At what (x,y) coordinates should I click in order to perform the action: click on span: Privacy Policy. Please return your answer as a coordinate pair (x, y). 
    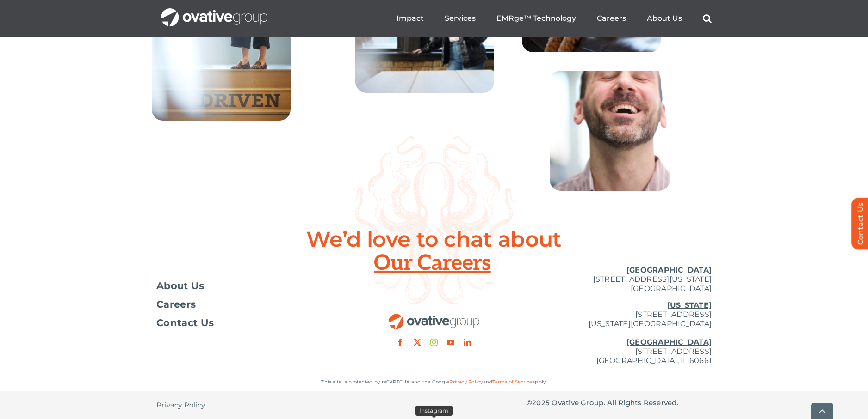
    Looking at the image, I should click on (180, 405).